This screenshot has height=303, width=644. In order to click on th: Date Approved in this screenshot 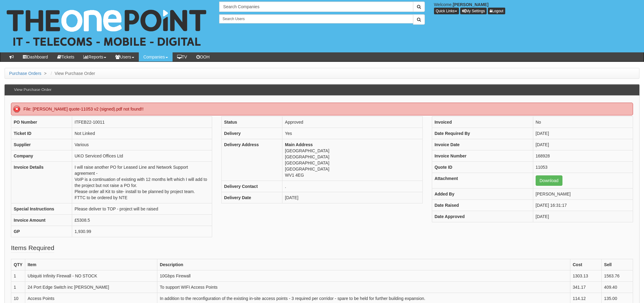, I will do `click(483, 217)`.